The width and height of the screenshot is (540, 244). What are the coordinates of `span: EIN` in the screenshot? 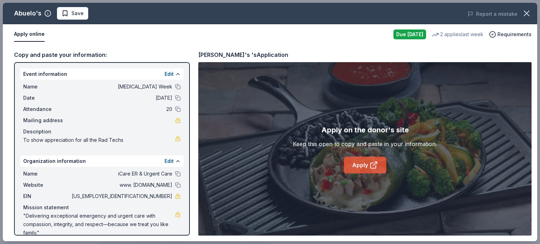 It's located at (47, 196).